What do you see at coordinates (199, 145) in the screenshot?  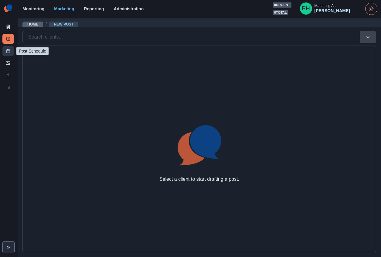 I see `img: ssLogoSVG.f144a2481ffb055bcdd00c89108cbcb7.svg` at bounding box center [199, 145].